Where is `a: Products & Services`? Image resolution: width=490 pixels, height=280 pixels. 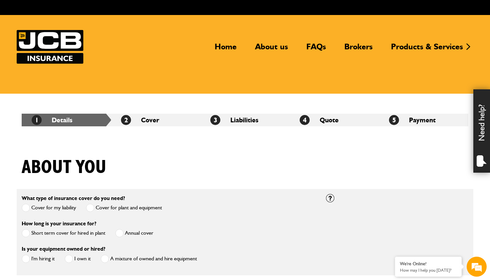 a: Products & Services is located at coordinates (427, 49).